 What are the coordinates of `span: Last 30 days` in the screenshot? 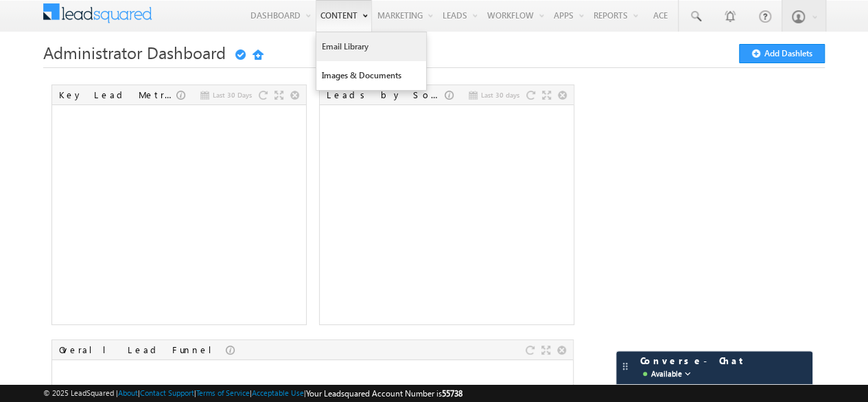 It's located at (500, 95).